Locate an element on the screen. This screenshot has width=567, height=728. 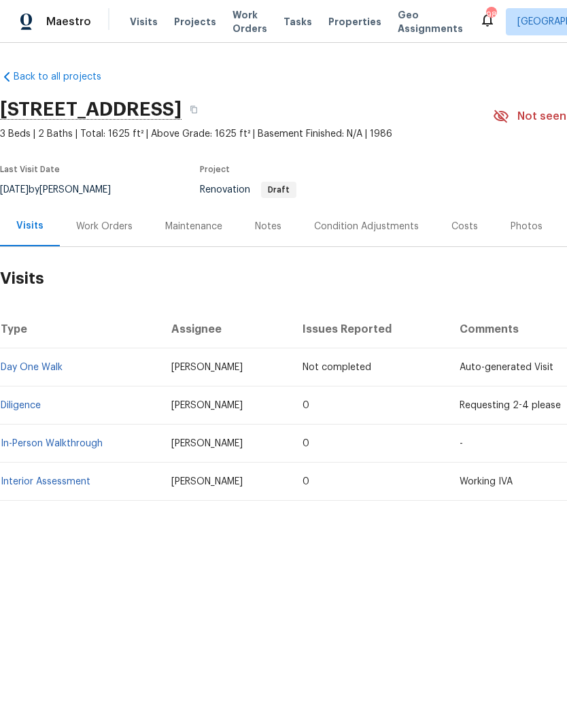
span: Tasks is located at coordinates (298, 22).